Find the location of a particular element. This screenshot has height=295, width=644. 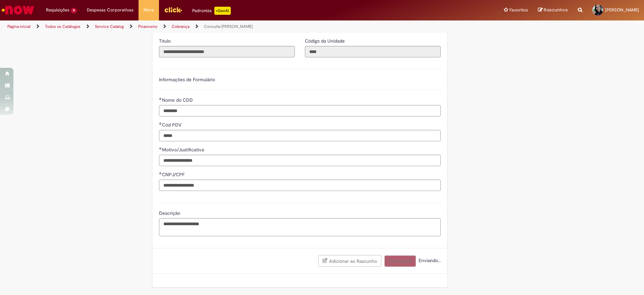

label: Somente leitura - Código da Unidade is located at coordinates (326, 41).